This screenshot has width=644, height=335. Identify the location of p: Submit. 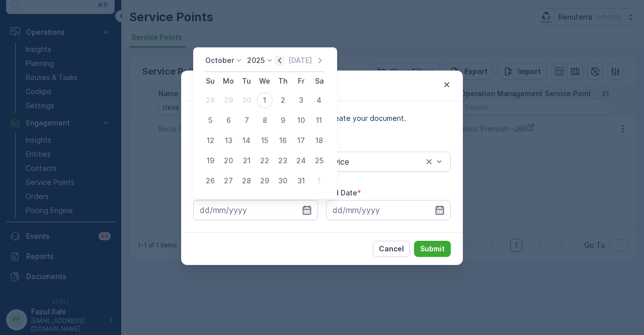
(432, 249).